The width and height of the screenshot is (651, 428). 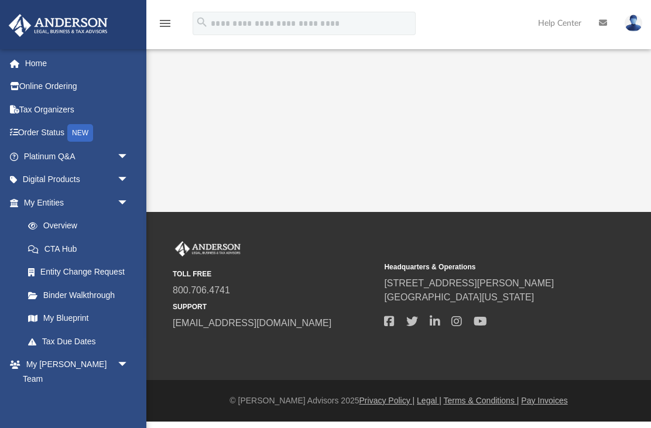 What do you see at coordinates (77, 133) in the screenshot?
I see `a: Order StatusNEW` at bounding box center [77, 133].